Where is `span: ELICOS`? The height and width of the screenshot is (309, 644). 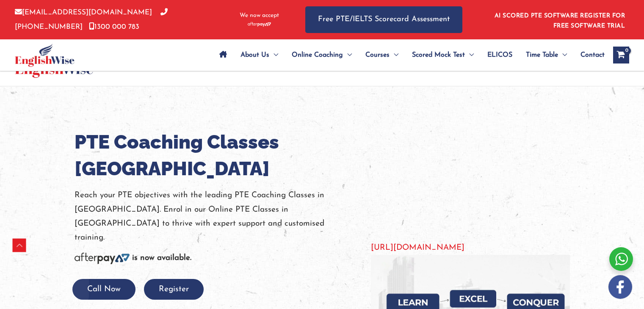 span: ELICOS is located at coordinates (499, 55).